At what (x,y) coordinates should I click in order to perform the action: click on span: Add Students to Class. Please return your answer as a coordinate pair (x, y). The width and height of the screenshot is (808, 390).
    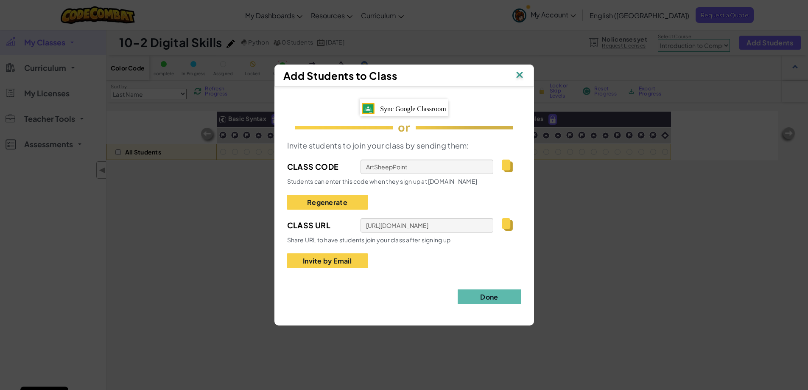
    Looking at the image, I should click on (340, 75).